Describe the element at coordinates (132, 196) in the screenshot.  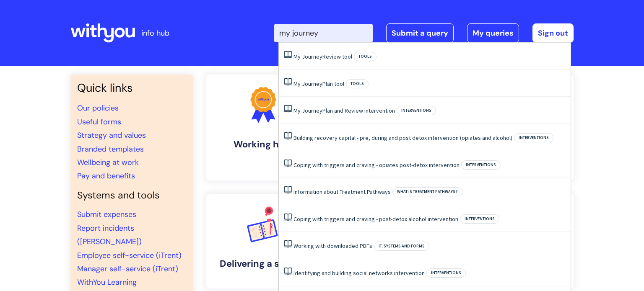
I see `h4: Systems and tools` at that location.